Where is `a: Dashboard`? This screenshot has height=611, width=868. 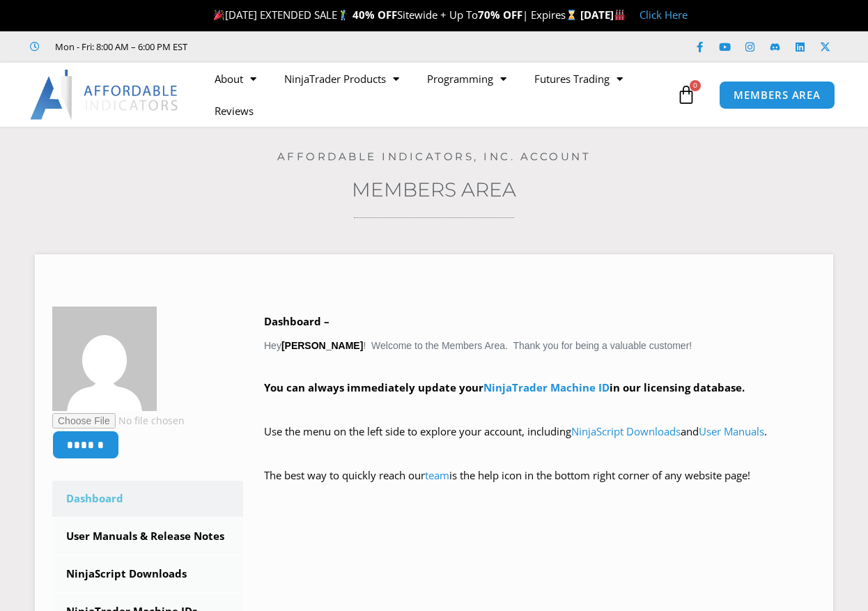 a: Dashboard is located at coordinates (148, 499).